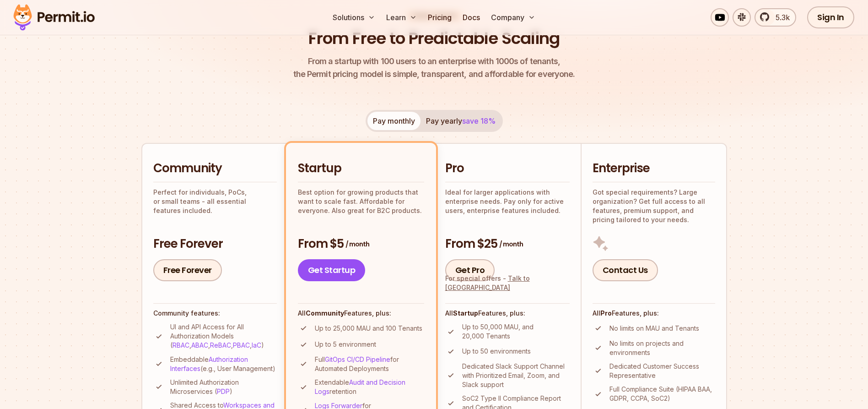 Image resolution: width=868 pixels, height=409 pixels. Describe the element at coordinates (461, 121) in the screenshot. I see `button: Pay yearlysave 18%` at that location.